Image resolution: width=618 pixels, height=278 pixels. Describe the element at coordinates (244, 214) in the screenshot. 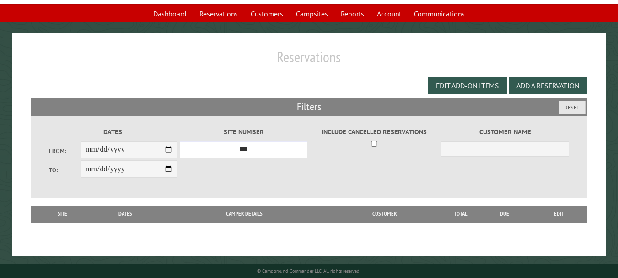

I see `th: Camper Details` at that location.